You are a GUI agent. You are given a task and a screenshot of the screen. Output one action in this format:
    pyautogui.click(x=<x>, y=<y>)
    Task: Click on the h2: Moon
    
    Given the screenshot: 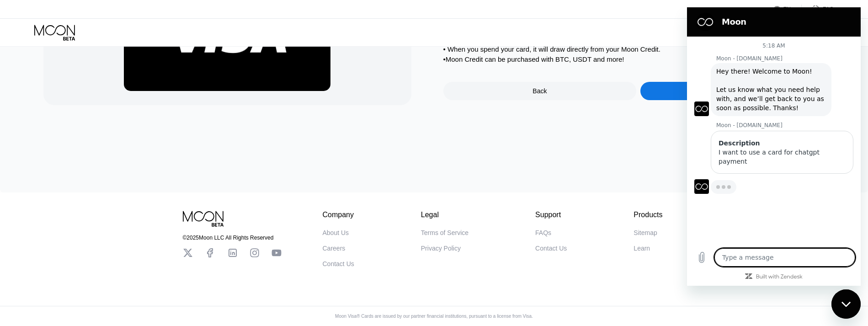 What is the action you would take?
    pyautogui.click(x=99, y=15)
    